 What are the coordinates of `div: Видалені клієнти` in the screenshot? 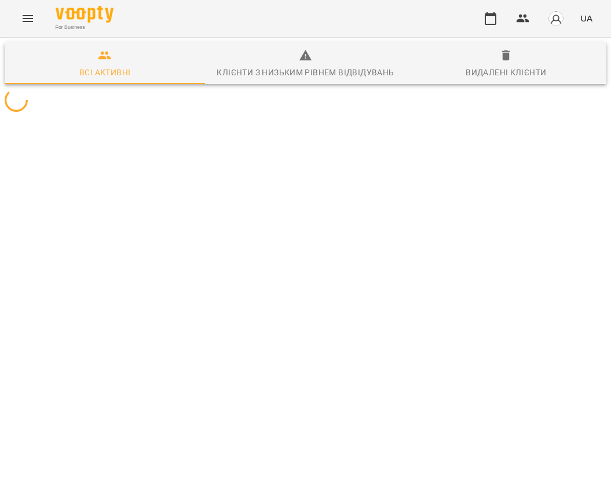 It's located at (506, 72).